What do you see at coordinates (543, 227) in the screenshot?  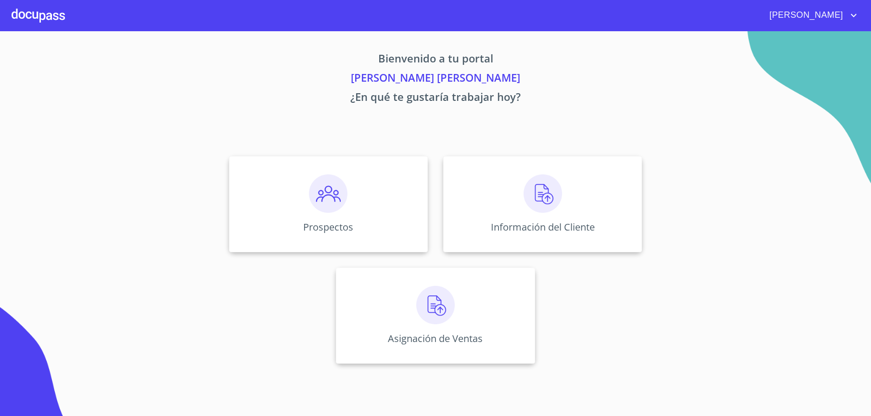 I see `p: Información del Cliente` at bounding box center [543, 227].